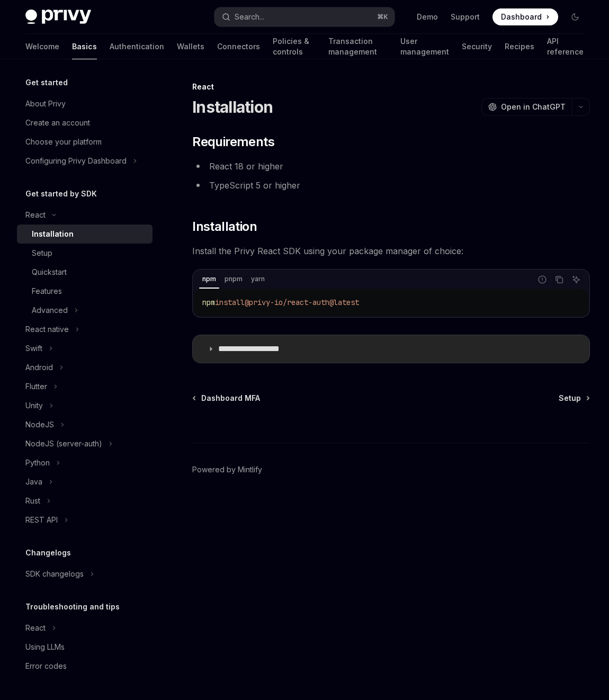 Image resolution: width=609 pixels, height=700 pixels. What do you see at coordinates (85, 291) in the screenshot?
I see `a: Features` at bounding box center [85, 291].